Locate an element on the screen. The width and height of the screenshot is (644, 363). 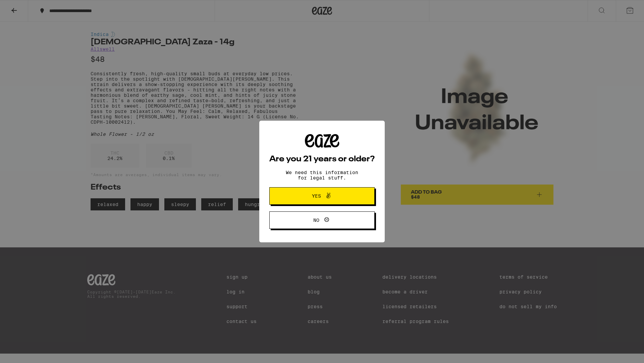
button: No is located at coordinates (322, 220).